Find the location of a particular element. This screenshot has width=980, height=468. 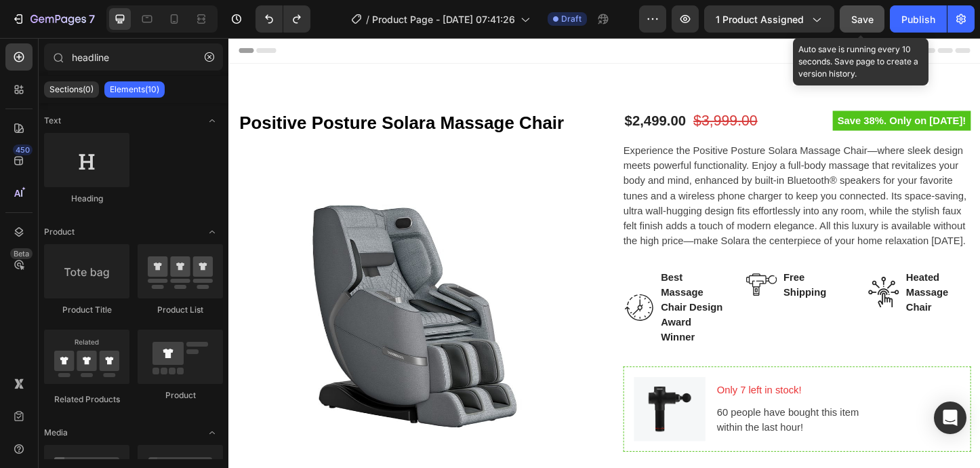

button: Publish is located at coordinates (919, 19).